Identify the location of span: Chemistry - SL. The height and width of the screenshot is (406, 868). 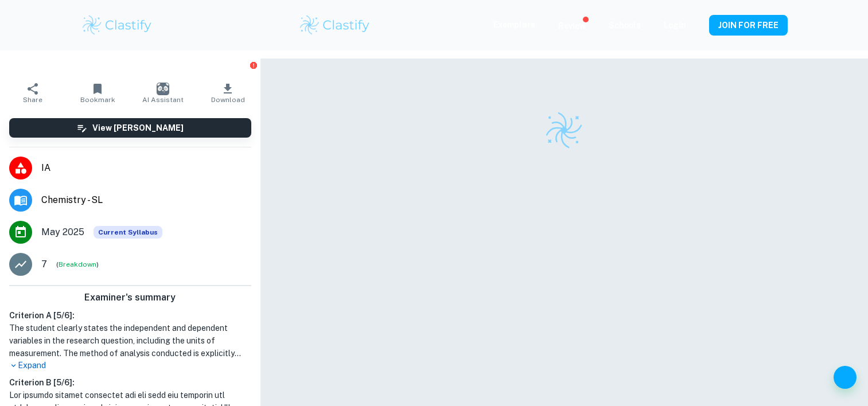
(147, 200).